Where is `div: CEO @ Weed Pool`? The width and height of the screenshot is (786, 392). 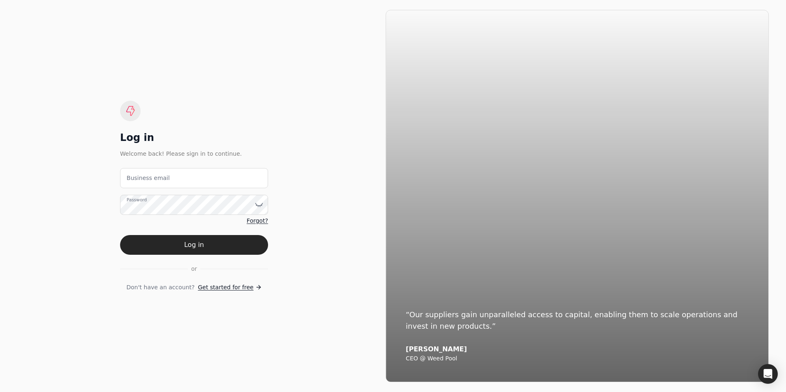
div: CEO @ Weed Pool is located at coordinates (577, 359).